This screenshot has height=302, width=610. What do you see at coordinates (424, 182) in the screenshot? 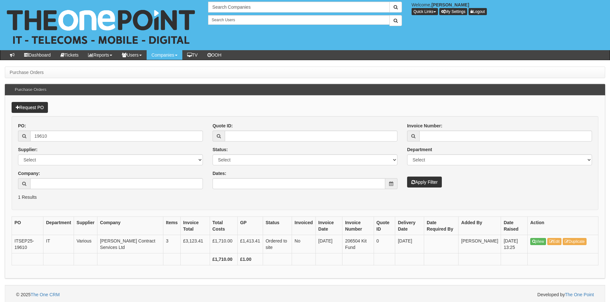
I see `button: Apply Filter` at bounding box center [424, 182].